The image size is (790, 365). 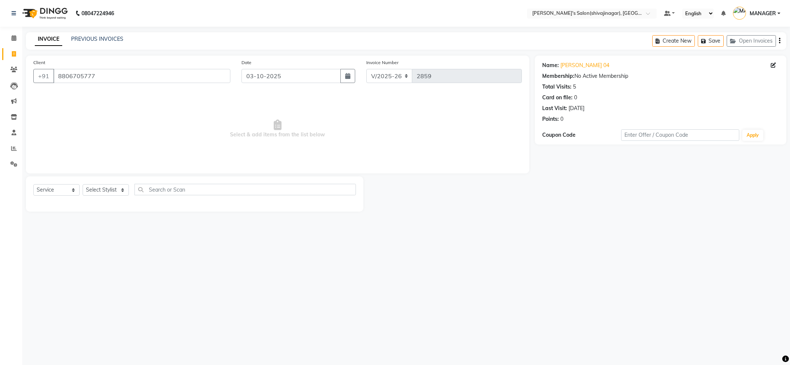 What do you see at coordinates (557, 97) in the screenshot?
I see `div: Card on file:` at bounding box center [557, 97].